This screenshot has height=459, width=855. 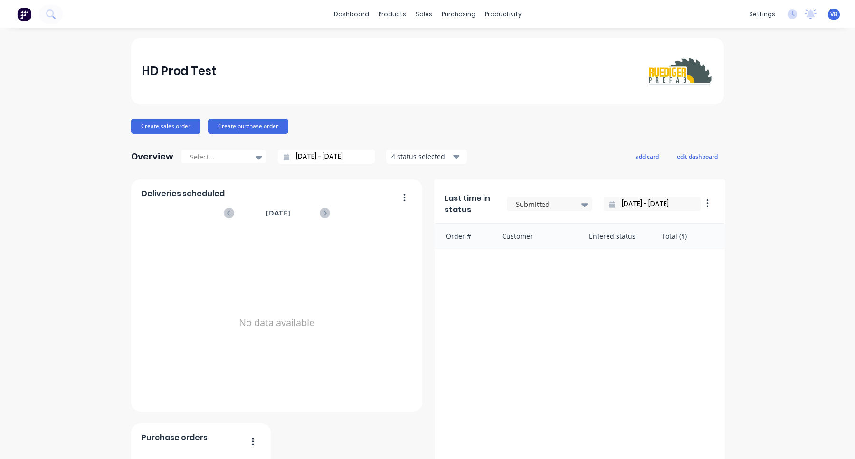 What do you see at coordinates (277, 323) in the screenshot?
I see `div: No data available` at bounding box center [277, 323].